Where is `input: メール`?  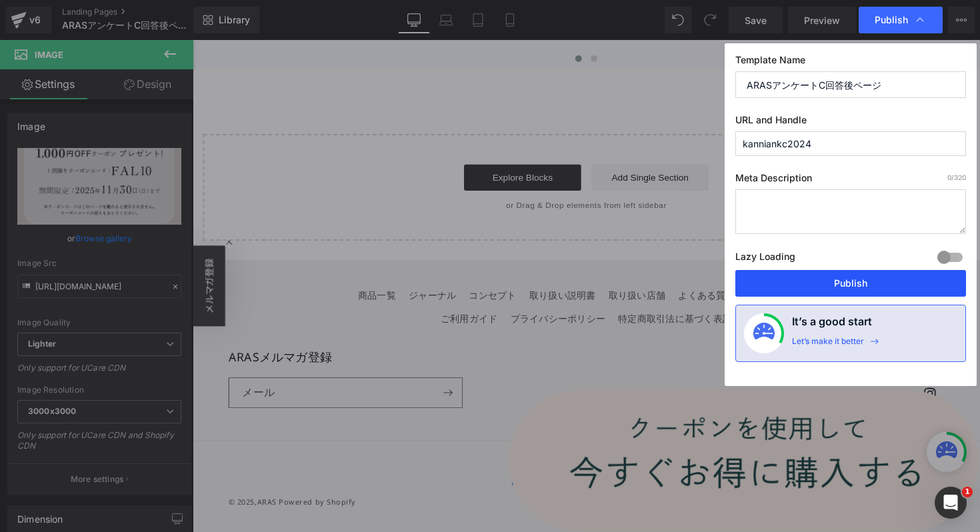
input: メール is located at coordinates (157, 361).